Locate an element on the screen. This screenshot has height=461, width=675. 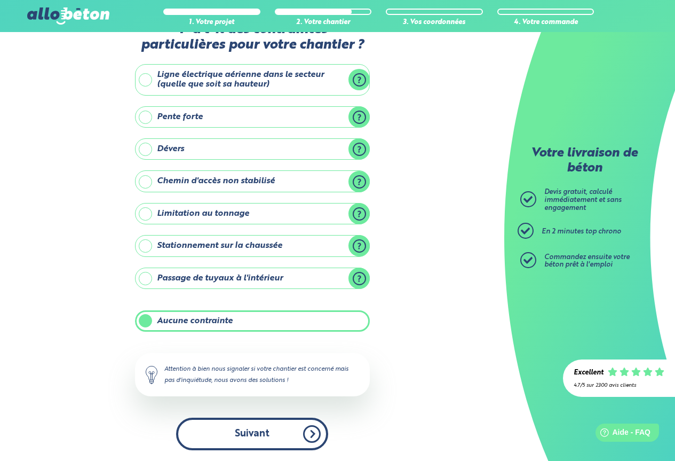
span: Aide - FAQ is located at coordinates (51, 13).